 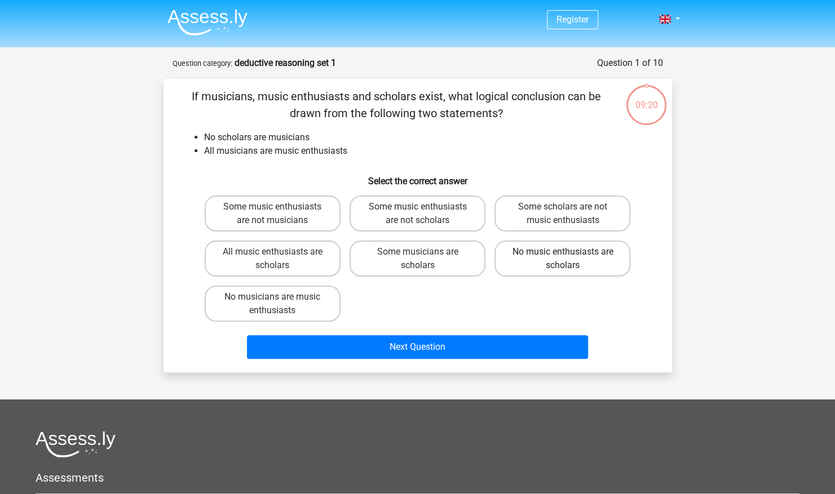 What do you see at coordinates (562, 259) in the screenshot?
I see `label: No music enthusiasts are scholars` at bounding box center [562, 259].